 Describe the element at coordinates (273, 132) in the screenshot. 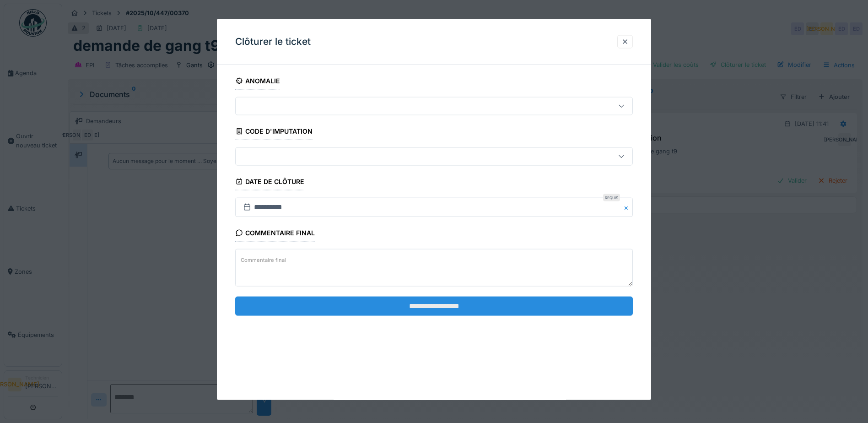

I see `div: Code d'imputation` at that location.